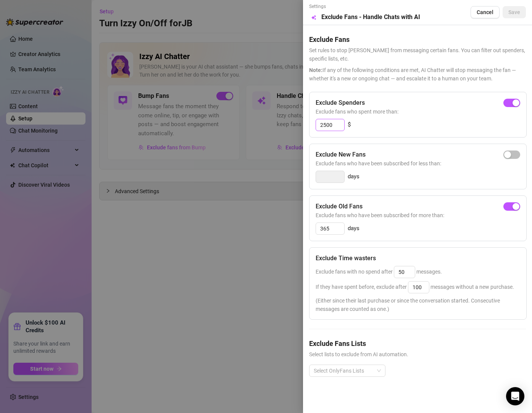 Image resolution: width=532 pixels, height=413 pixels. Describe the element at coordinates (364, 7) in the screenshot. I see `span: Settings` at that location.